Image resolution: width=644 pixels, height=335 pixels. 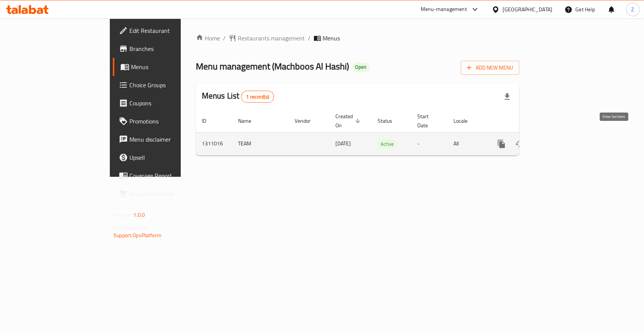 What do you see at coordinates (165, 31) in the screenshot?
I see `a: Edit Restaurant` at bounding box center [165, 31].